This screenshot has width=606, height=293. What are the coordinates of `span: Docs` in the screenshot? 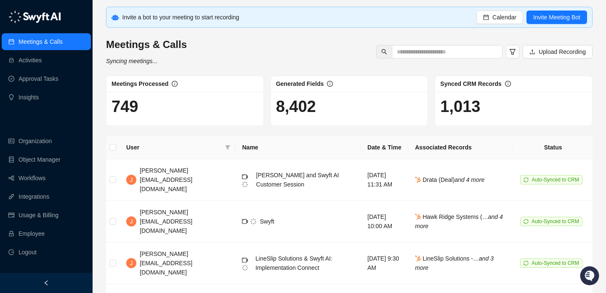 It's located at (24, 122).